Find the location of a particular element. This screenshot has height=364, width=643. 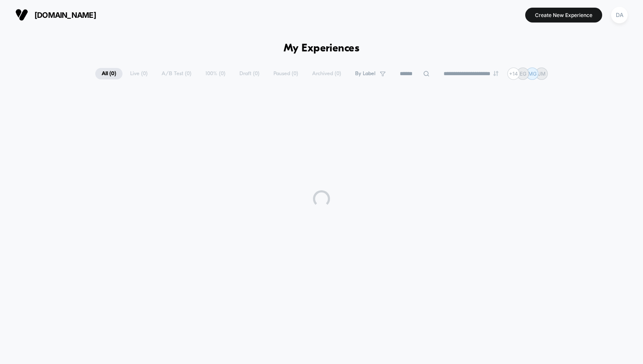

button: Create New Experience is located at coordinates (563, 15).